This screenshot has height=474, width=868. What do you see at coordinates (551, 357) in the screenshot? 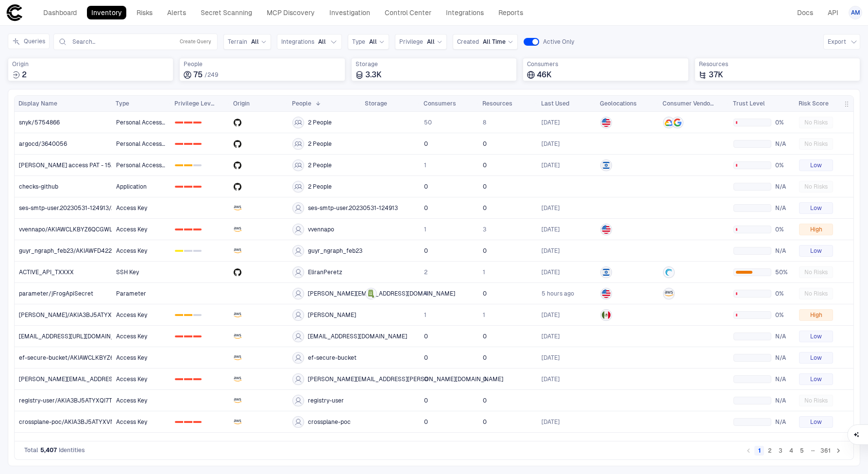
I see `div: 4/22/2024 19:48:00` at bounding box center [551, 357].